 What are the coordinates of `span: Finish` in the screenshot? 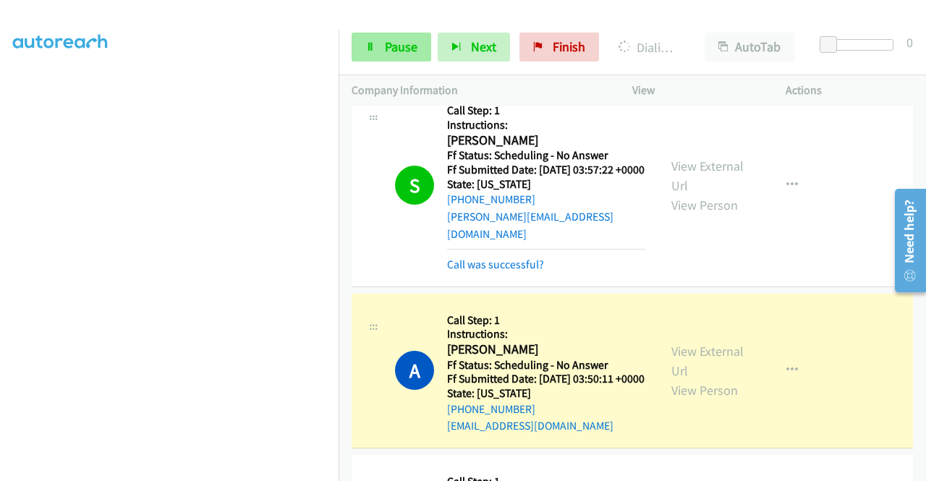 It's located at (569, 46).